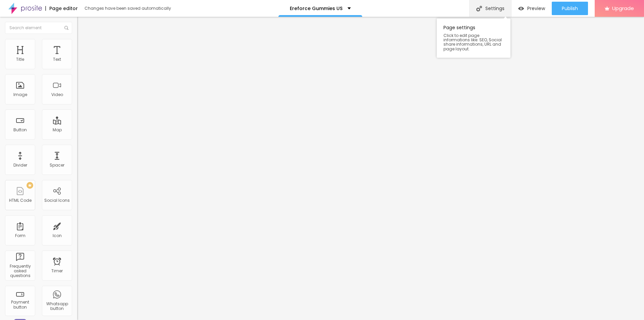 This screenshot has width=644, height=320. What do you see at coordinates (570, 8) in the screenshot?
I see `button: Publish` at bounding box center [570, 8].